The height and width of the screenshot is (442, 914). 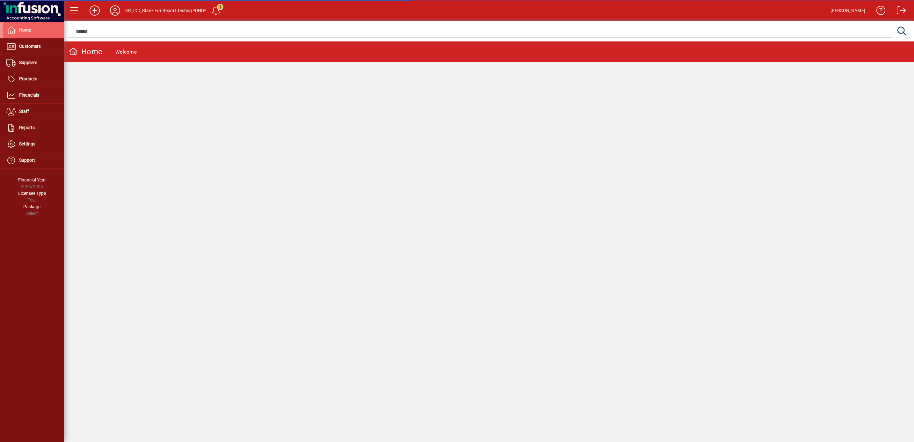 What do you see at coordinates (32, 180) in the screenshot?
I see `span: Financial Year` at bounding box center [32, 180].